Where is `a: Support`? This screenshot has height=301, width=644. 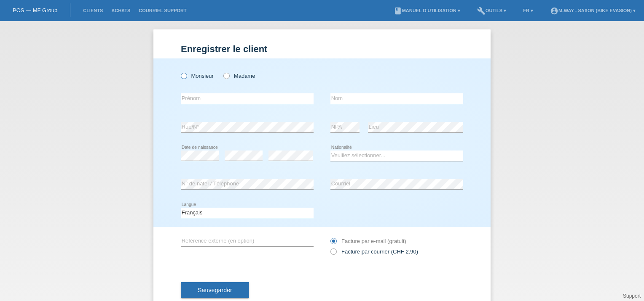 a: Support is located at coordinates (632, 296).